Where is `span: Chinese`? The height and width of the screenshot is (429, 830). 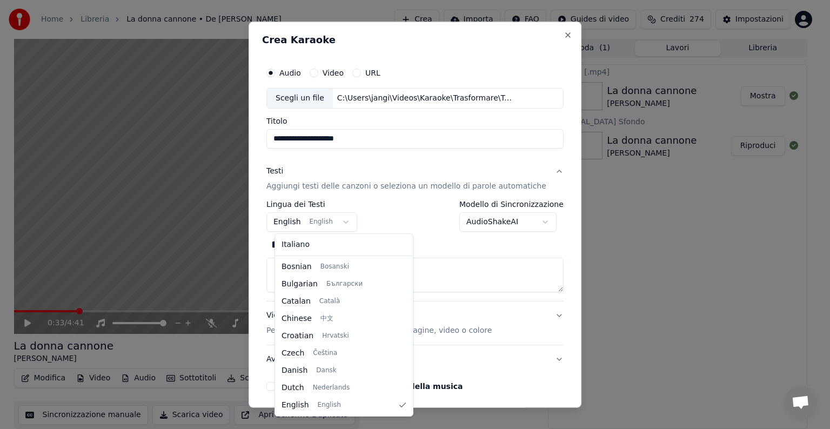
span: Chinese is located at coordinates (297, 319).